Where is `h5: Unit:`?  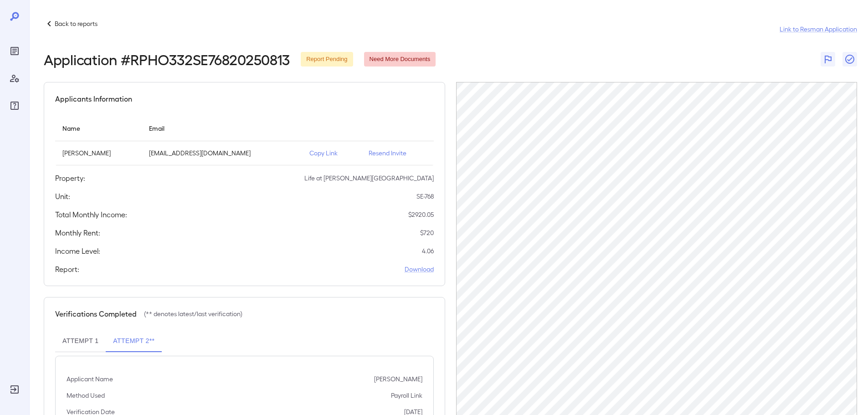
h5: Unit: is located at coordinates (63, 196).